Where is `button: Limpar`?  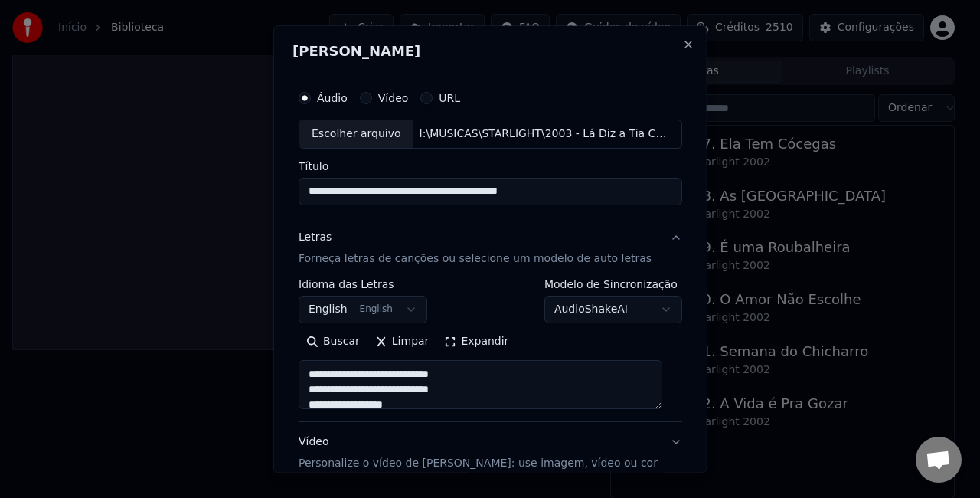 button: Limpar is located at coordinates (401, 341).